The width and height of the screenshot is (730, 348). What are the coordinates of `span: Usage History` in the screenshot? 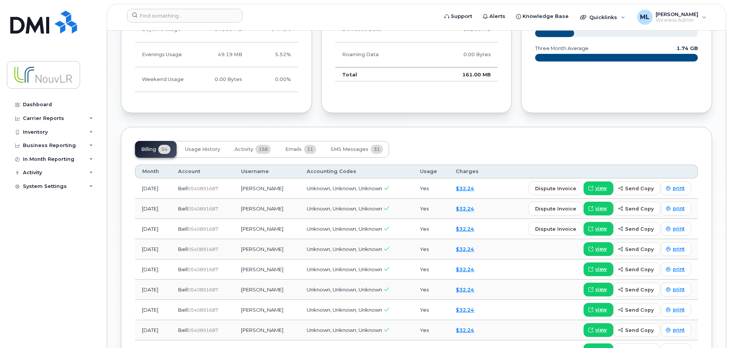 It's located at (203, 149).